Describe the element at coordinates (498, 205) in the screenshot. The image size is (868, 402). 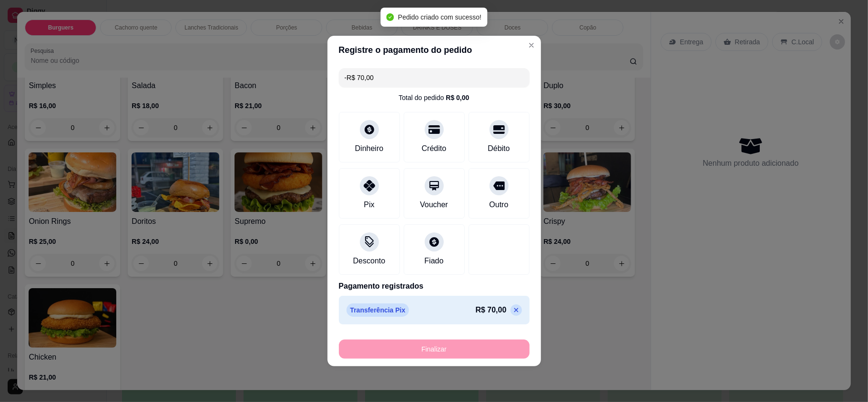
I see `div: Outro` at that location.